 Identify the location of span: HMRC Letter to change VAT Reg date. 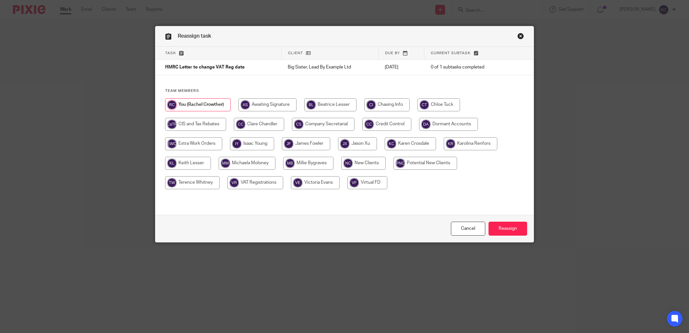
(205, 67).